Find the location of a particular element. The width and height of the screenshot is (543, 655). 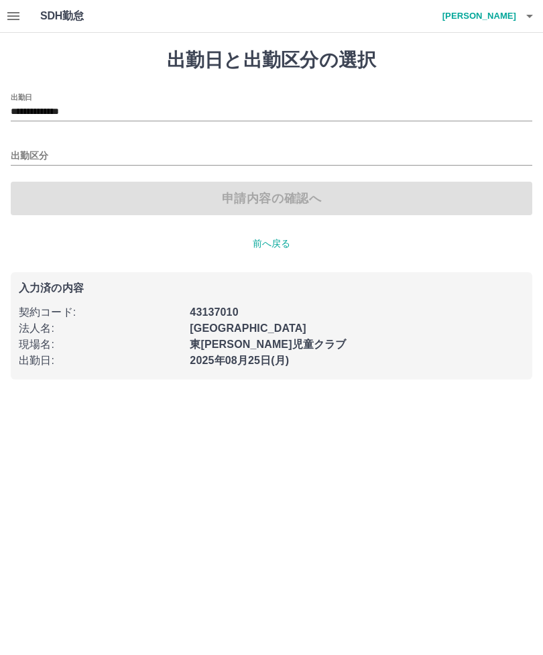

h1: 出勤日と出勤区分の選択 is located at coordinates (272, 60).